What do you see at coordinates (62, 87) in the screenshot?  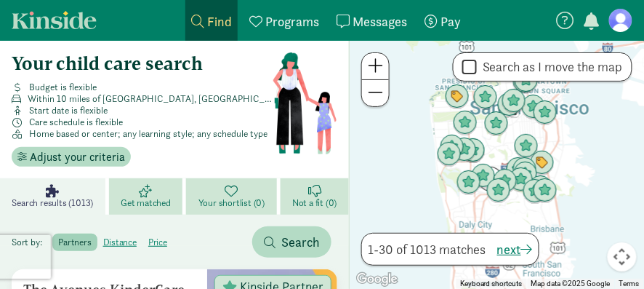 I see `span: Budget is flexible` at bounding box center [62, 87].